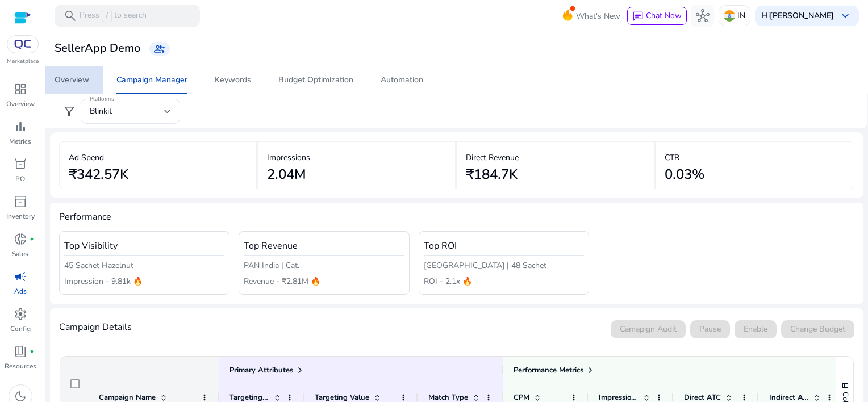  What do you see at coordinates (71, 16) in the screenshot?
I see `span: search` at bounding box center [71, 16].